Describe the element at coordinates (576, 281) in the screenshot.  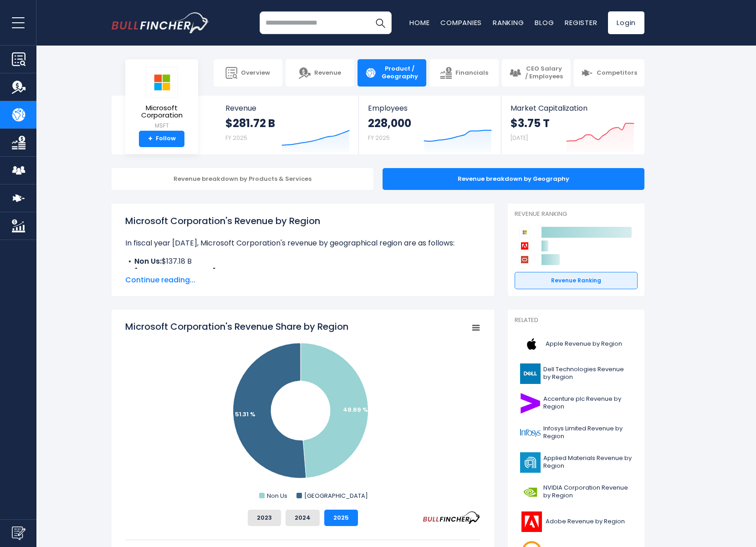
I see `a: Revenue Ranking` at that location.